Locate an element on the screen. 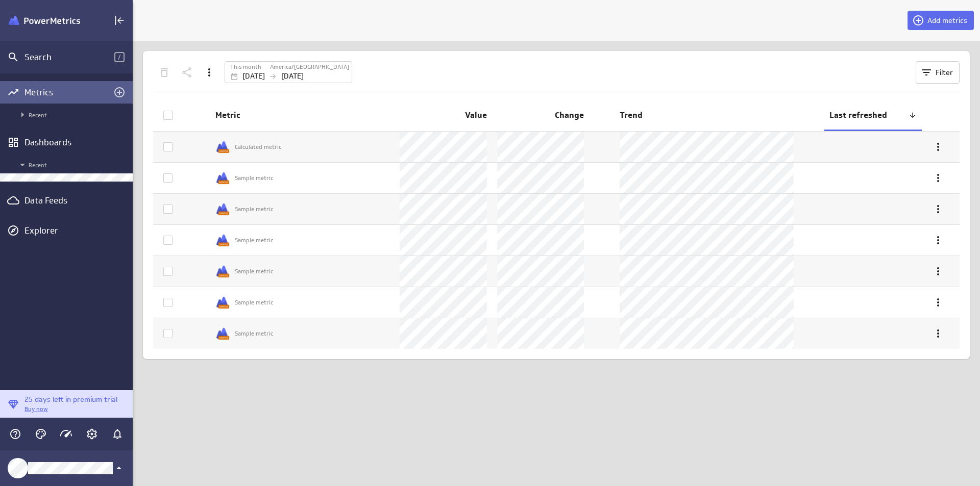 This screenshot has width=980, height=486. div: Search is located at coordinates (69, 57).